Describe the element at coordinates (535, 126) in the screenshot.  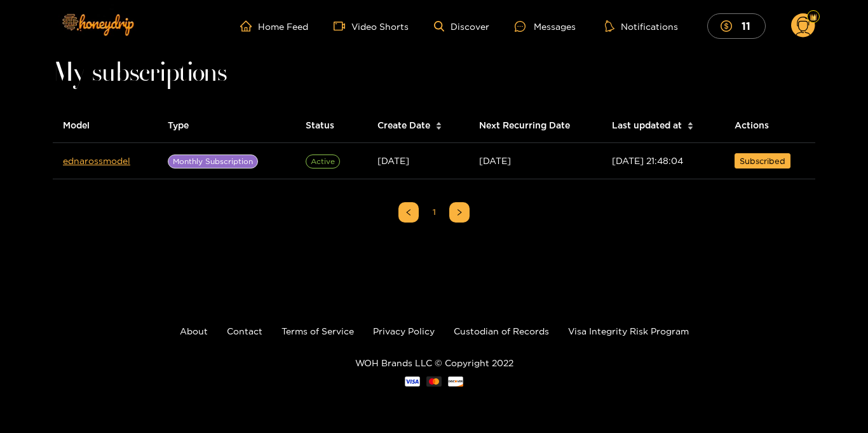
I see `th: Next Recurring Date` at that location.